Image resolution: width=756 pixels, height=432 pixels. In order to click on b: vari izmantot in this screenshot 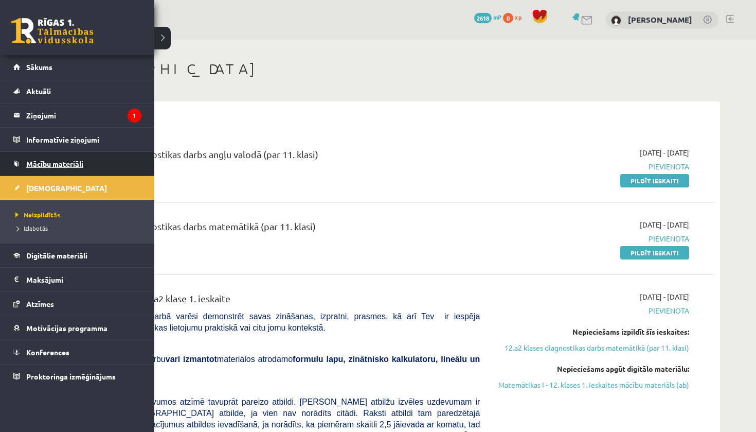, I will do `click(191, 358)`.